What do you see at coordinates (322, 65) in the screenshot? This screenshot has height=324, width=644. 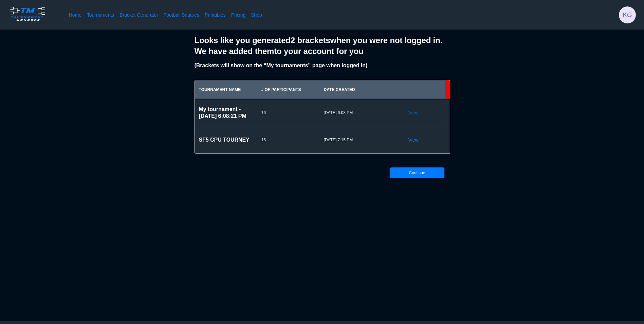 I see `h2: (Brackets will show on the “My tournaments” page when logged in)` at bounding box center [322, 65].